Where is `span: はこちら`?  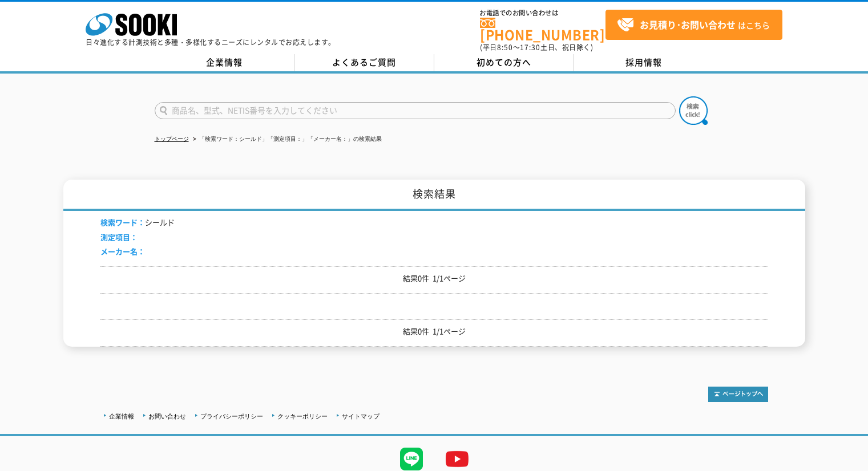 span: はこちら is located at coordinates (694, 25).